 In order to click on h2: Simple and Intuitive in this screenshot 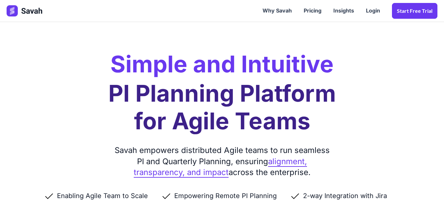, I will do `click(222, 64)`.